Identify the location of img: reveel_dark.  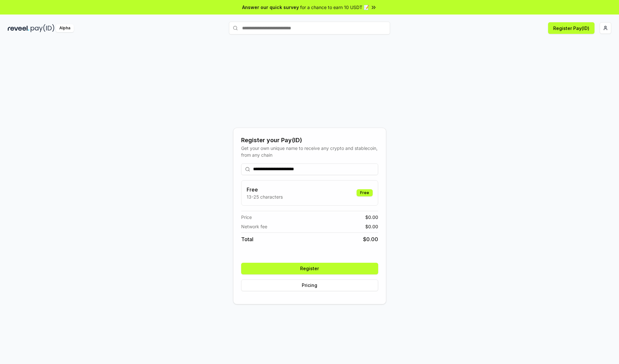
(18, 28).